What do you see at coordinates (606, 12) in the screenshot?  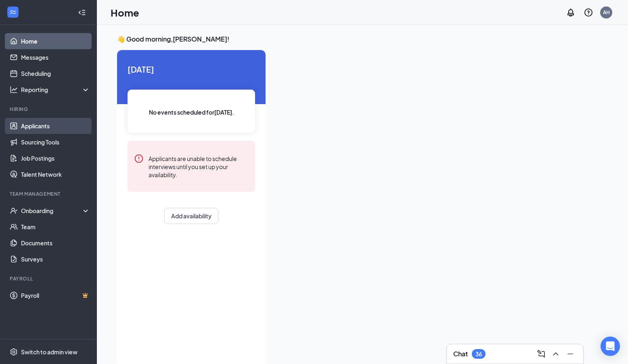 I see `div: AH` at bounding box center [606, 12].